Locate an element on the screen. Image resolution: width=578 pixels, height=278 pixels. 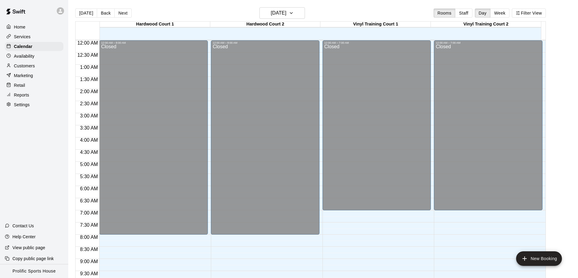
span: 1:30 AM is located at coordinates (89, 79).